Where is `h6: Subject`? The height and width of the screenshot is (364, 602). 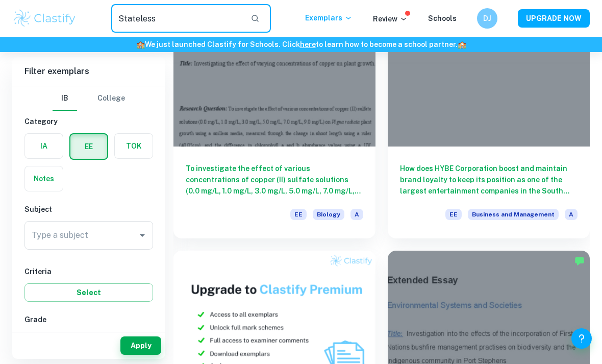
h6: Subject is located at coordinates (89, 209).